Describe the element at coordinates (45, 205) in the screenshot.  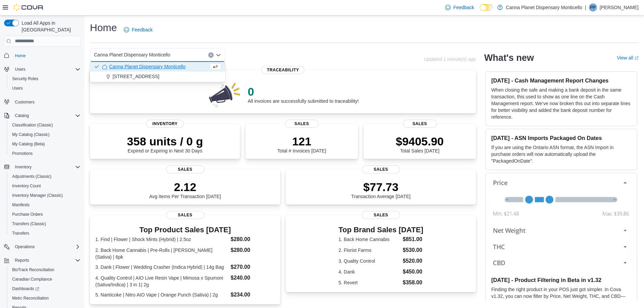
I see `button: Manifests` at that location.